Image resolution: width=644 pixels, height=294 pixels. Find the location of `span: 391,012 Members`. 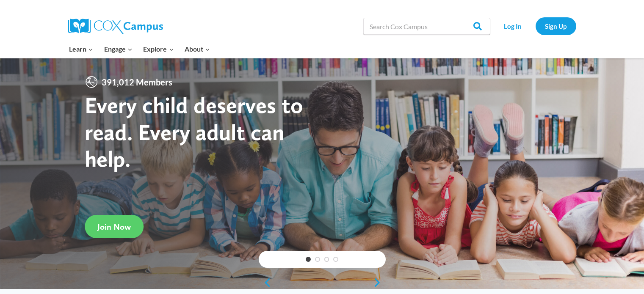

span: 391,012 Members is located at coordinates (137, 82).